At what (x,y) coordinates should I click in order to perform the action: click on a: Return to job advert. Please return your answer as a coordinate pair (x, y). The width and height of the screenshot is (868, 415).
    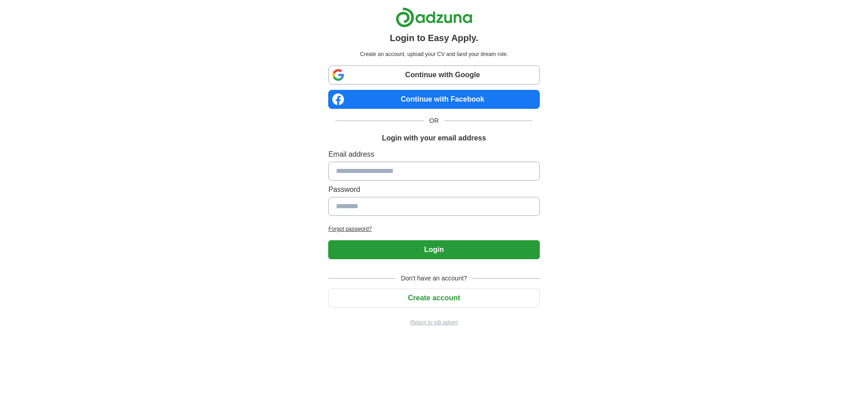
    Looking at the image, I should click on (434, 322).